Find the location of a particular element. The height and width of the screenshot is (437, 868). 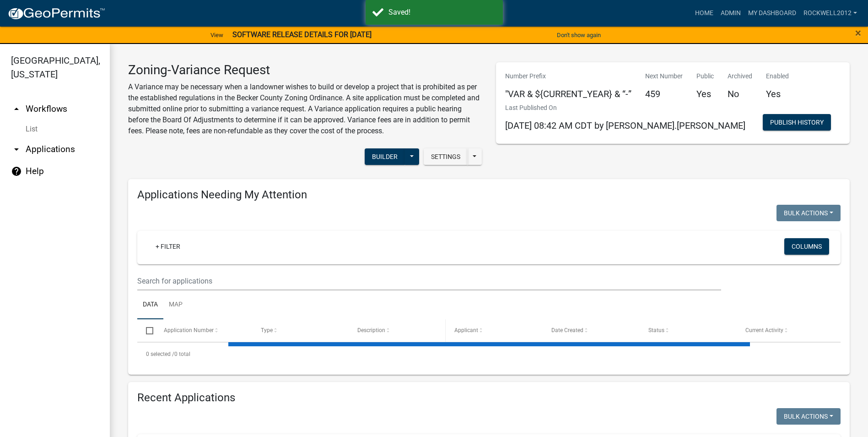

datatable-header-cell: Select is located at coordinates (146, 330).